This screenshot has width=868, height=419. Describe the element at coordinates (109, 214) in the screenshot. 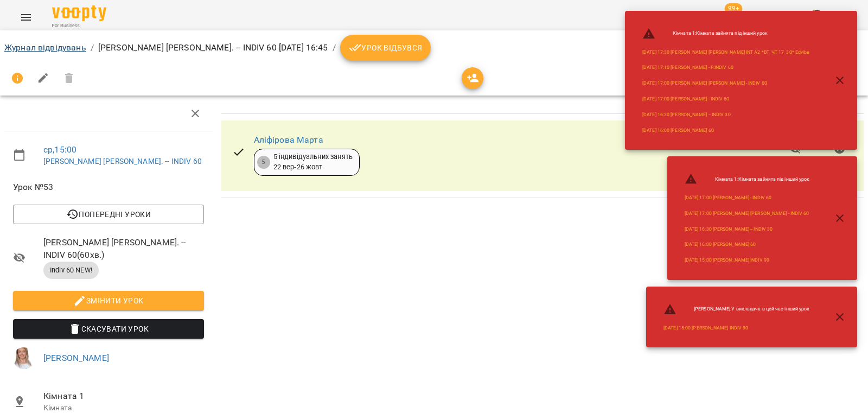

I see `span: Попередні уроки` at that location.